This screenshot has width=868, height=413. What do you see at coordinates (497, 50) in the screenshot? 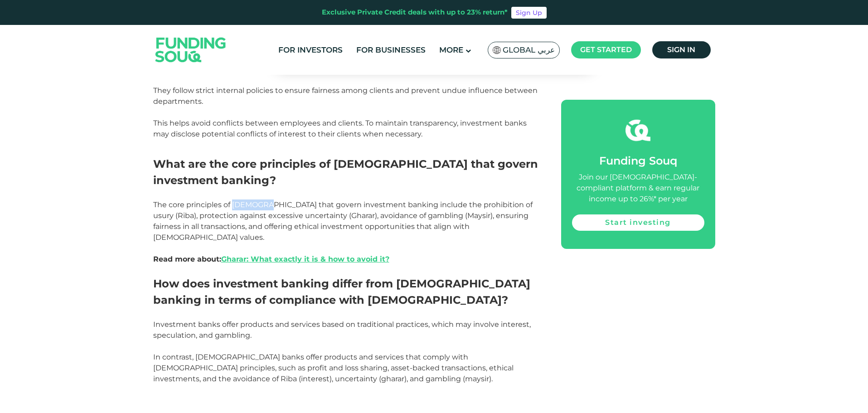
I see `img: SA Flag` at bounding box center [497, 50].